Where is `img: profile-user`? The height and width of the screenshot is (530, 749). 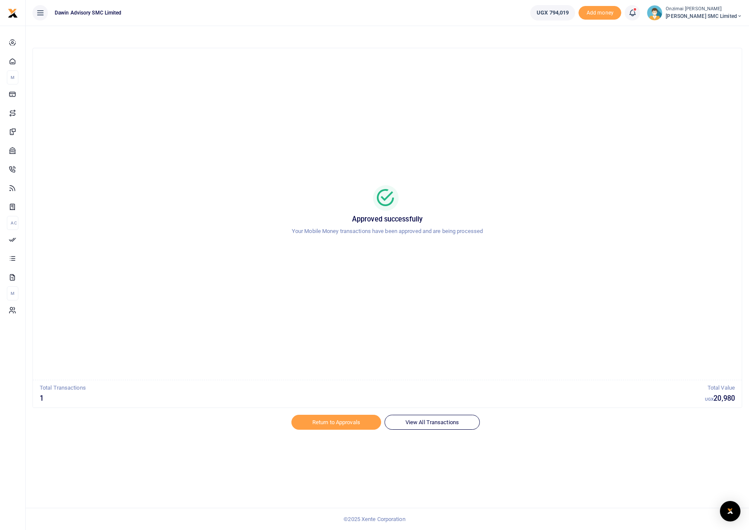 img: profile-user is located at coordinates (654, 13).